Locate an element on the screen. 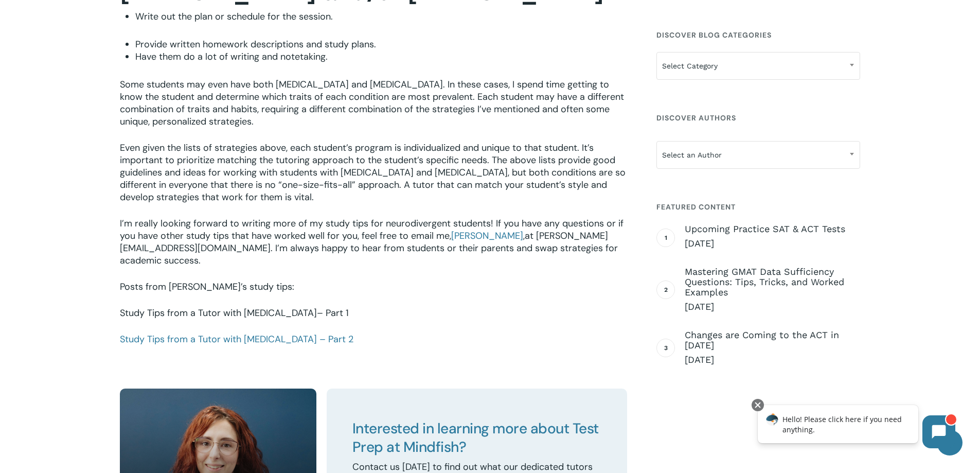  span: Upcoming Practice SAT & ACT Tests is located at coordinates (773, 229).